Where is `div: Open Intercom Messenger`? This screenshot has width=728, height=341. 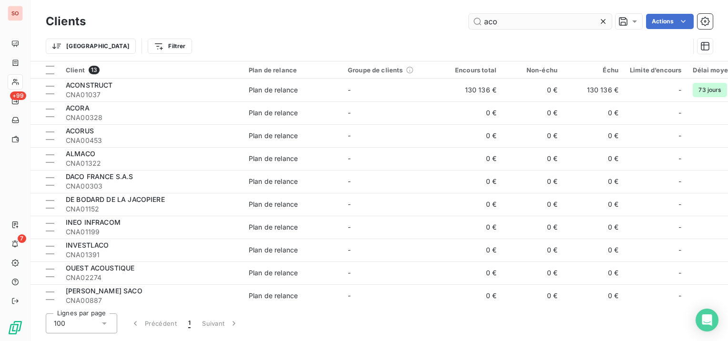
div: Open Intercom Messenger is located at coordinates (707, 320).